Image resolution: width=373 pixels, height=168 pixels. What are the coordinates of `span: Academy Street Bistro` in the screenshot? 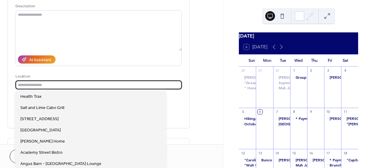 It's located at (41, 153).